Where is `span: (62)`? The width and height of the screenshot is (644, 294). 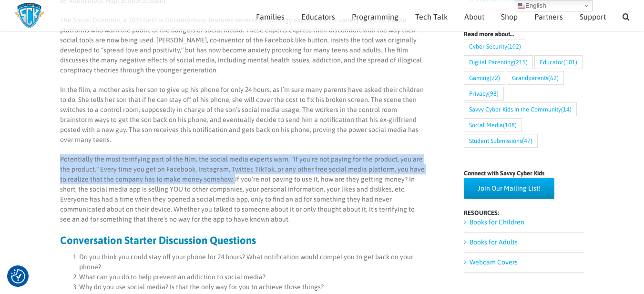
span: (62) is located at coordinates (554, 78).